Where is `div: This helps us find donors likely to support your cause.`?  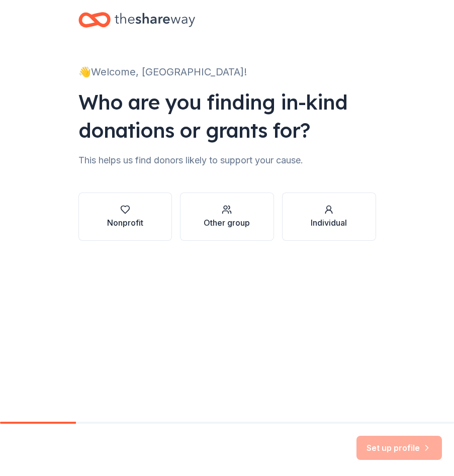 div: This helps us find donors likely to support your cause. is located at coordinates (227, 161).